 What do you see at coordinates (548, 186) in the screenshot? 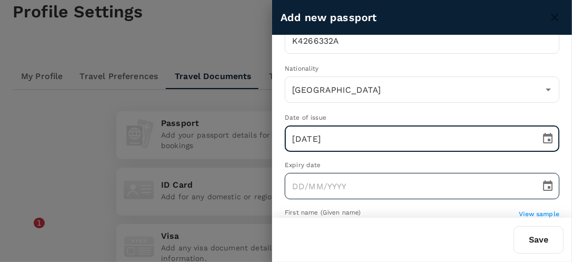
I see `button: Choose date` at bounding box center [548, 186].